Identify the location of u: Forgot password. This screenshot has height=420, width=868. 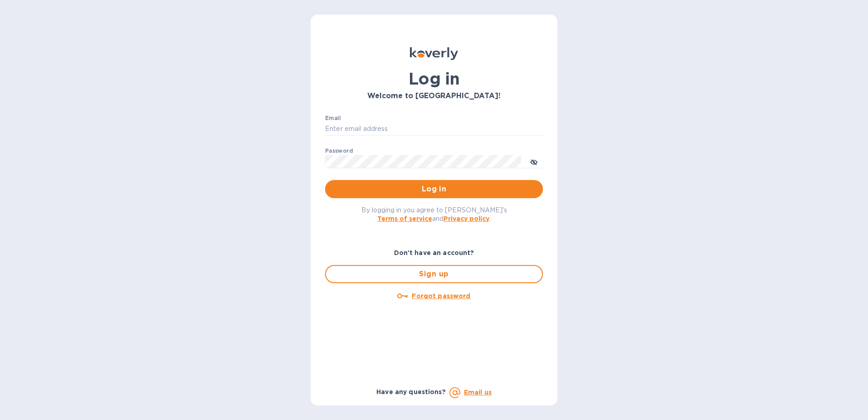
(440, 296).